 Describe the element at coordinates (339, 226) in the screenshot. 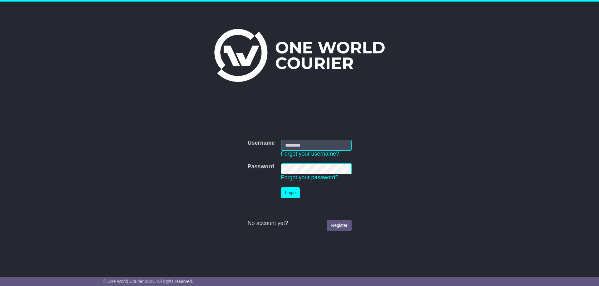

I see `a: Register` at that location.